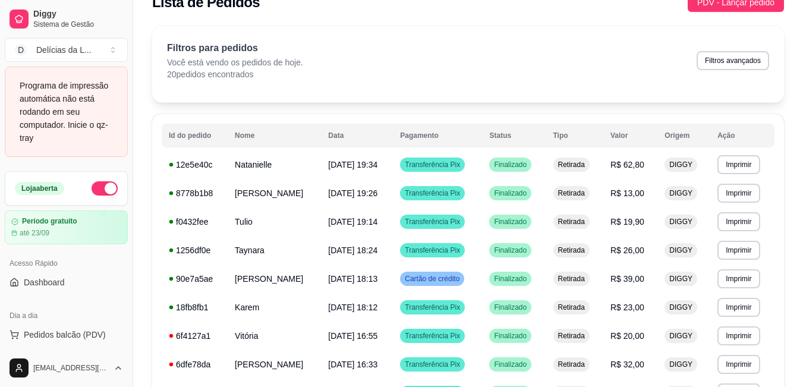  I want to click on div: 6f4127a1, so click(194, 336).